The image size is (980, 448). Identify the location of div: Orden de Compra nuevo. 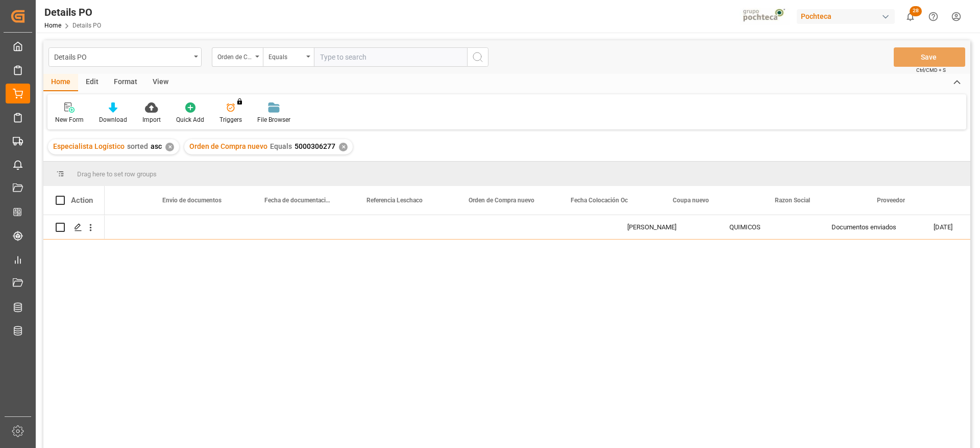
(235, 55).